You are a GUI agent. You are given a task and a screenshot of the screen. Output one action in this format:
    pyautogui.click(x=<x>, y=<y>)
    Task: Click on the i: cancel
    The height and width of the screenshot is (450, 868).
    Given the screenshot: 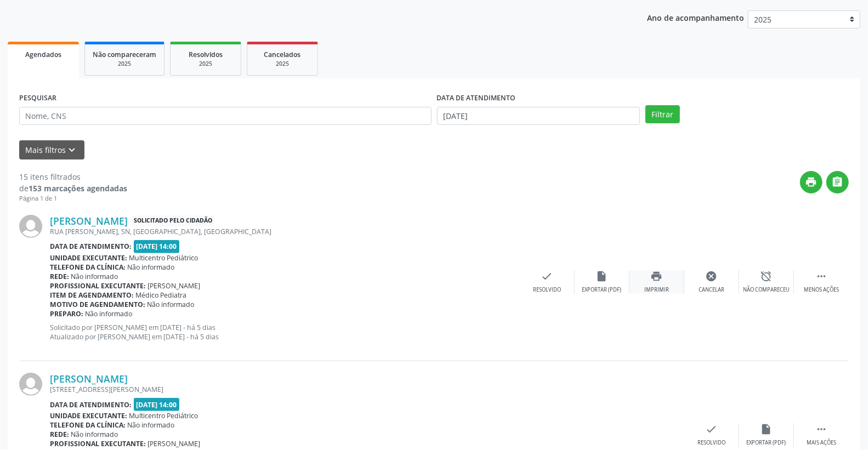 What is the action you would take?
    pyautogui.click(x=712, y=276)
    